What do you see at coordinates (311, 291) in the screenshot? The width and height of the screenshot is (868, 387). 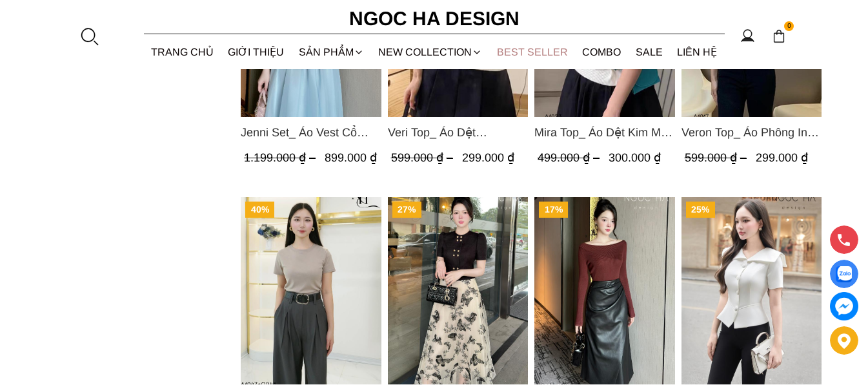 I see `a: Product image - Tanya Top_ Áo Thun Cổ Tròn Tay Cộc A1047` at bounding box center [311, 291].